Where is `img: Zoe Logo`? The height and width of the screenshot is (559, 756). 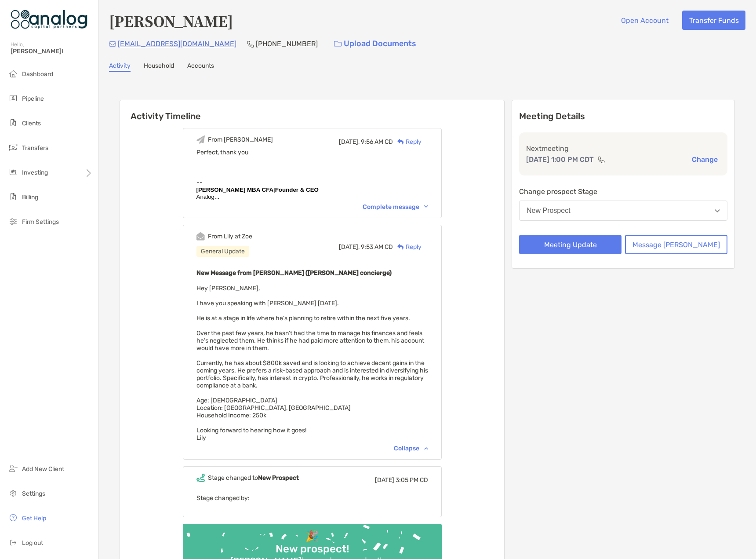
img: Zoe Logo is located at coordinates (49, 19).